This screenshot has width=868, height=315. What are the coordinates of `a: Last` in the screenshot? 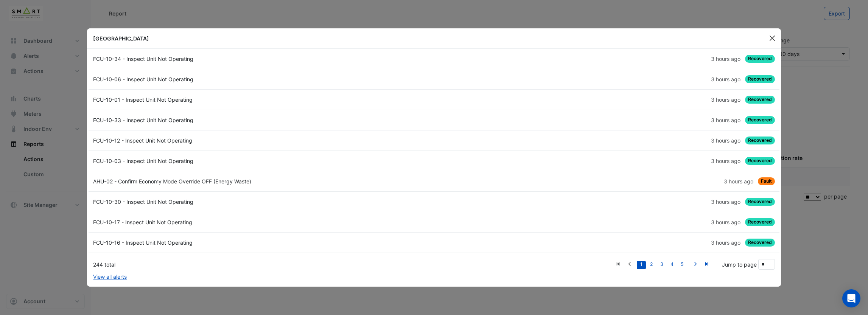 It's located at (707, 264).